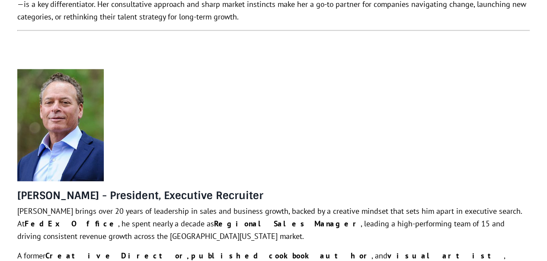 The height and width of the screenshot is (261, 547). What do you see at coordinates (287, 223) in the screenshot?
I see `strong: Regional Sales Manager` at bounding box center [287, 223].